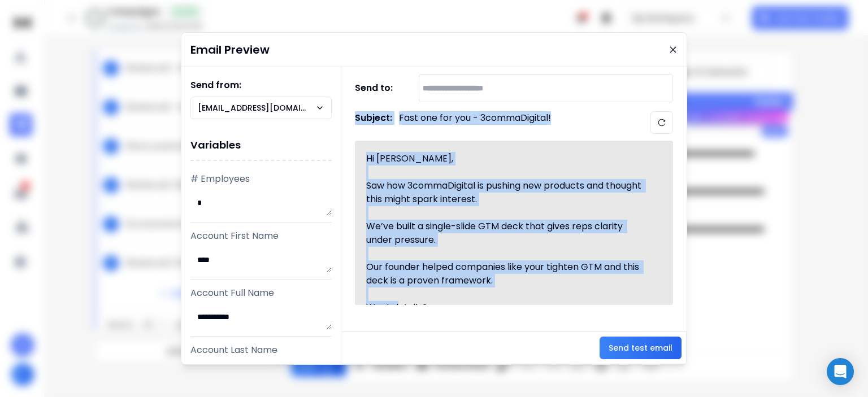  I want to click on h1: Email Preview, so click(230, 49).